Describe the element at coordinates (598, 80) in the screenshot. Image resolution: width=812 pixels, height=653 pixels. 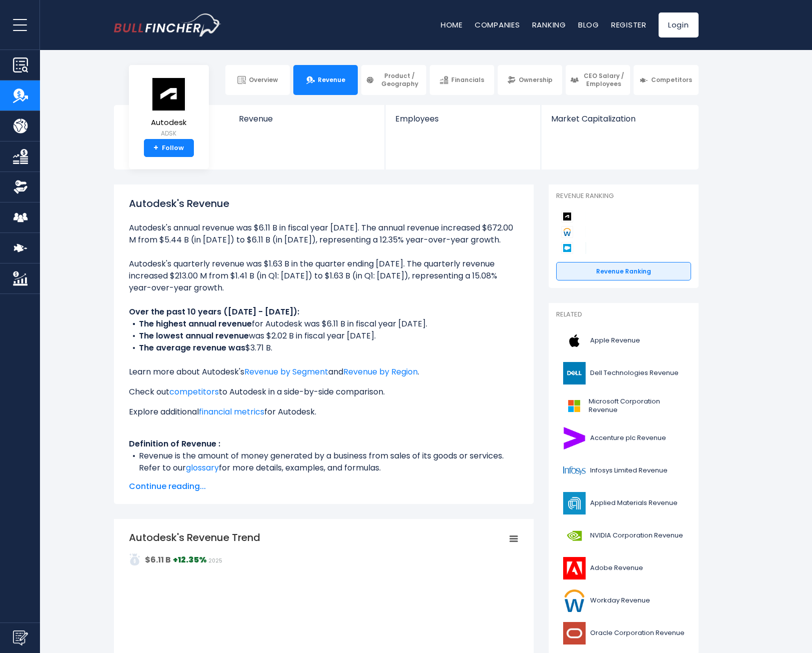
I see `a: CEO Salary / Employees` at that location.